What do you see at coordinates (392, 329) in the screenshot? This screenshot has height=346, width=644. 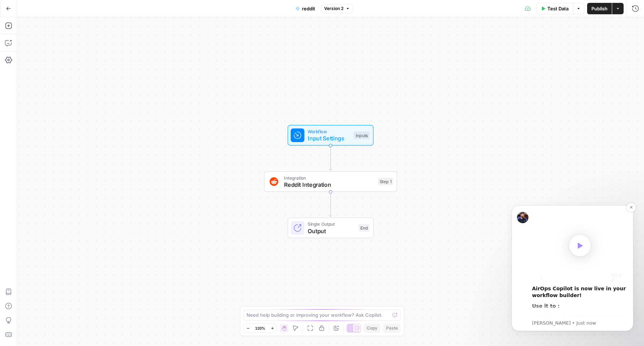 I see `span: Paste` at bounding box center [392, 329].